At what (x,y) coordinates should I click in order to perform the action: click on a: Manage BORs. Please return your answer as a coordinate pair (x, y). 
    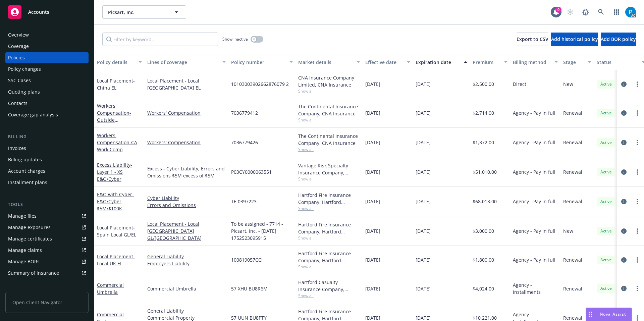
    Looking at the image, I should click on (47, 262).